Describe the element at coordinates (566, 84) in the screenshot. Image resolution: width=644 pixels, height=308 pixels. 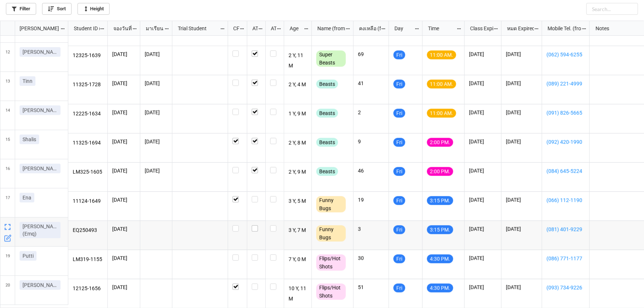
I see `a: (089) 221-4999` at that location.